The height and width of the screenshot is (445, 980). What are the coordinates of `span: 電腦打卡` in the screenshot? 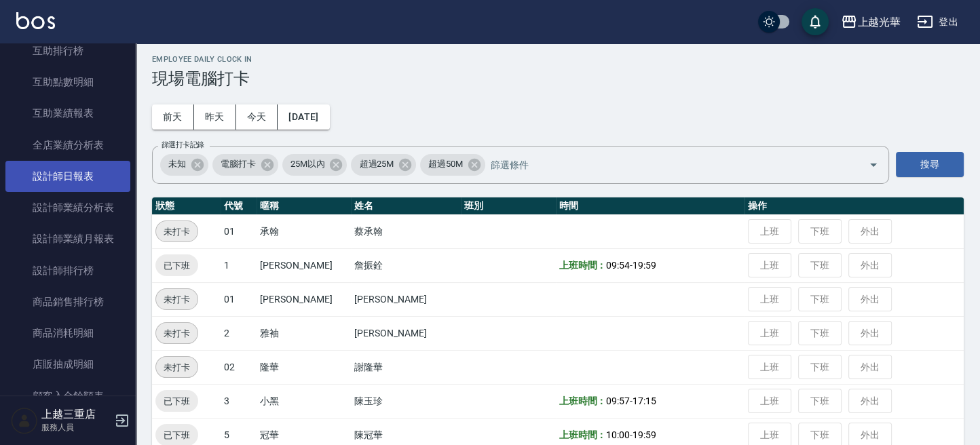 It's located at (239, 164).